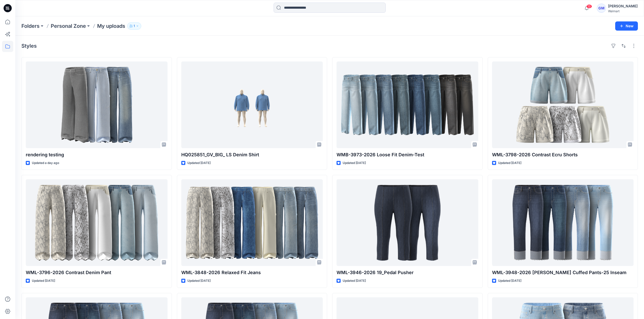 The width and height of the screenshot is (644, 319). I want to click on span: 13, so click(589, 7).